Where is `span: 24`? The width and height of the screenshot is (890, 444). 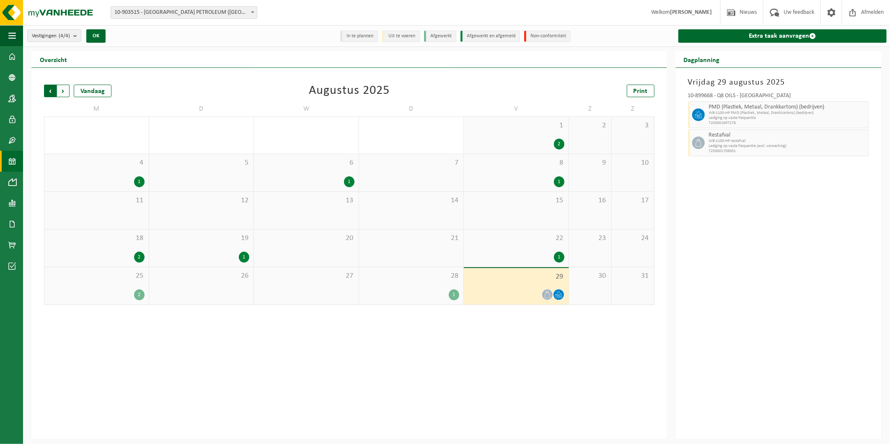
span: 24 is located at coordinates (633, 239).